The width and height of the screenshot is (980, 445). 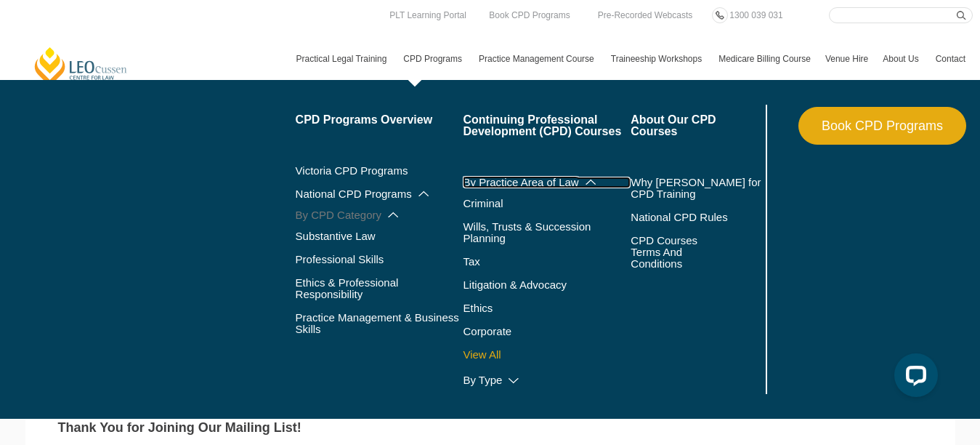 I want to click on a: Practice Management Course, so click(x=538, y=59).